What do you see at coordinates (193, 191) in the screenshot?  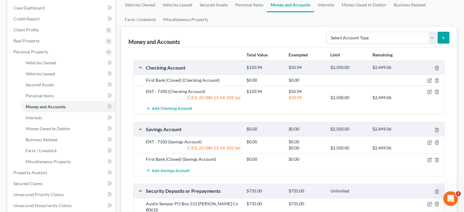 I see `div: Security Deposits or Prepayments` at bounding box center [193, 191].